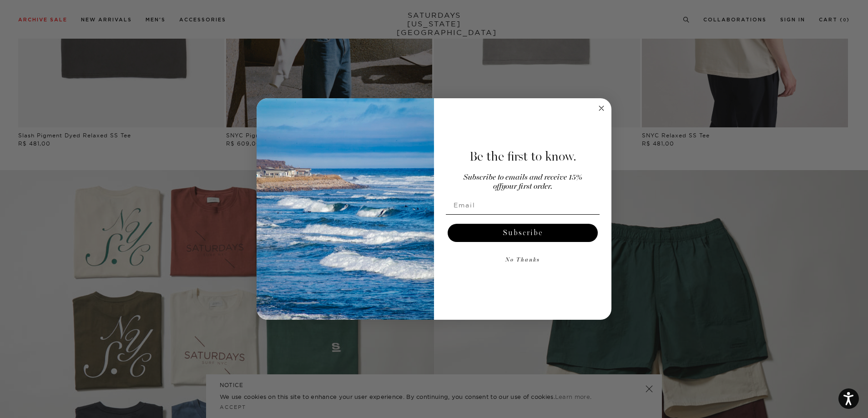  I want to click on span: off, so click(497, 186).